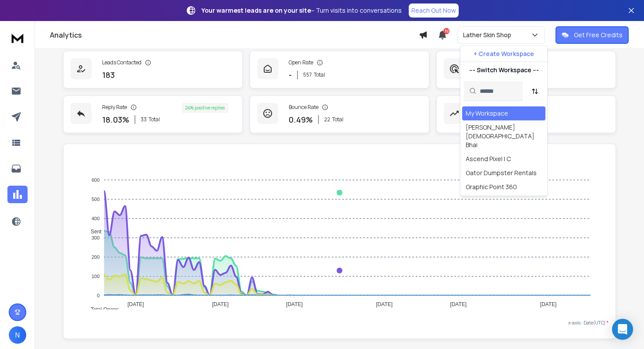 The width and height of the screenshot is (644, 349). What do you see at coordinates (504, 54) in the screenshot?
I see `button: + Create Workspace` at bounding box center [504, 54].